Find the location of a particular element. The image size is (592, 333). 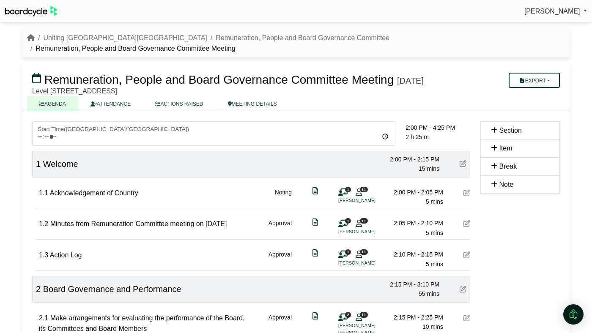

span: 1.3 is located at coordinates (44, 255).